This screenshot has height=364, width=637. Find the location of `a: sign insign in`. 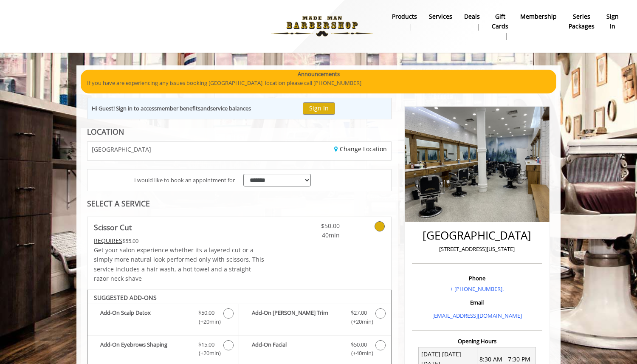

a: sign insign in is located at coordinates (613, 22).